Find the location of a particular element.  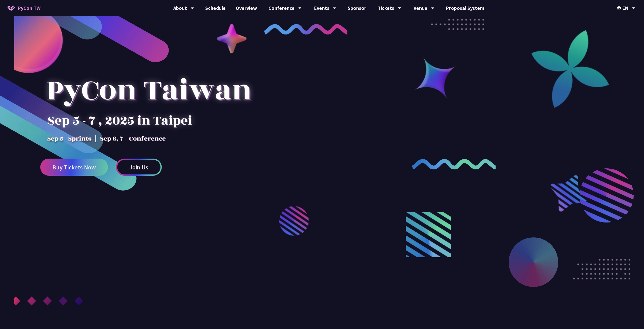

img: curly-2.e802c9f.png is located at coordinates (454, 164).